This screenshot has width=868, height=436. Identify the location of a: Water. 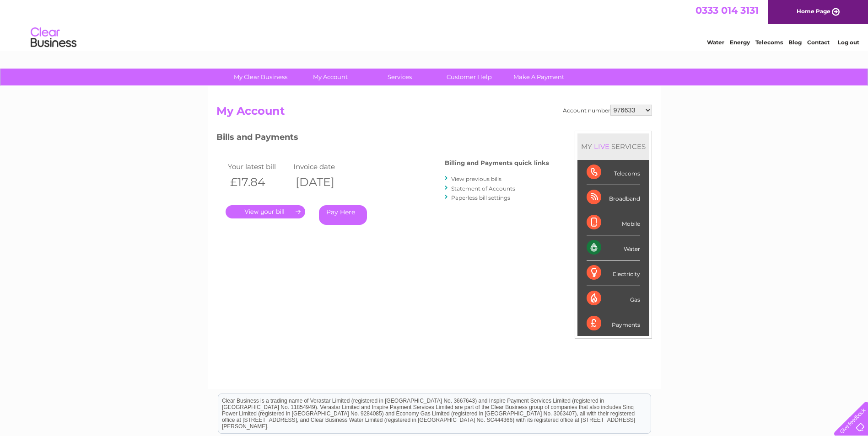
(716, 42).